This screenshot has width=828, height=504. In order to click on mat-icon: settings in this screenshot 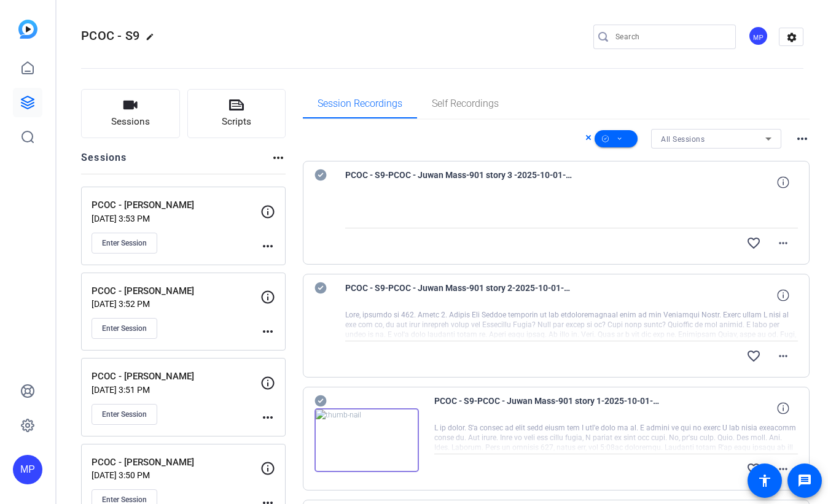, I will do `click(791, 37)`.